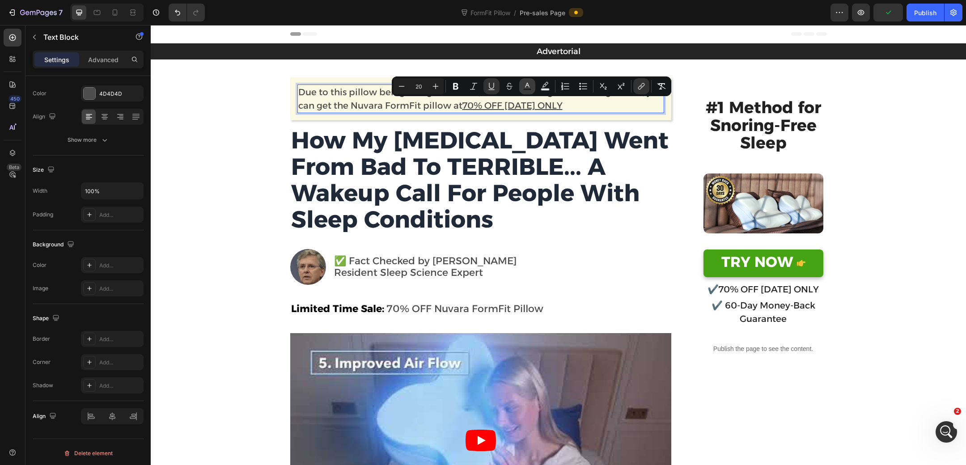  I want to click on p: 7, so click(60, 13).